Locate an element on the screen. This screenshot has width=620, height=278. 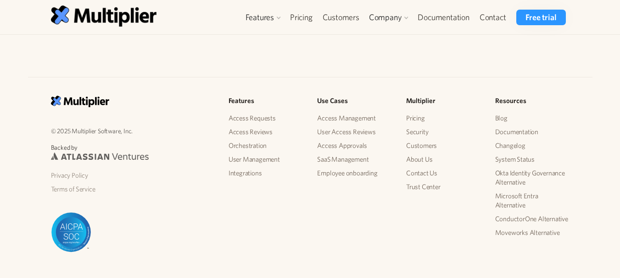
a: System Status is located at coordinates (532, 160).